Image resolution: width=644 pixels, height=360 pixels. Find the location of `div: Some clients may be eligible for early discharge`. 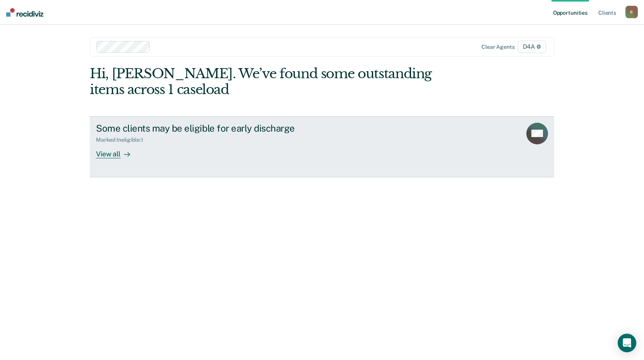

div: Some clients may be eligible for early discharge is located at coordinates (232, 128).